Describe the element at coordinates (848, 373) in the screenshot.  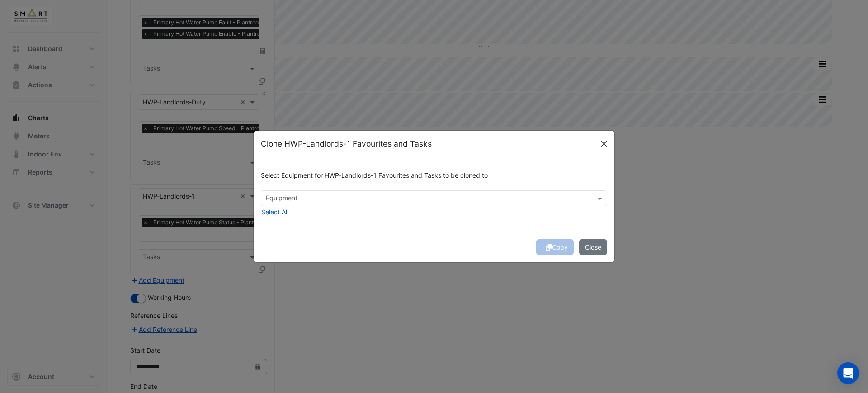
I see `div: Open Intercom Messenger` at that location.